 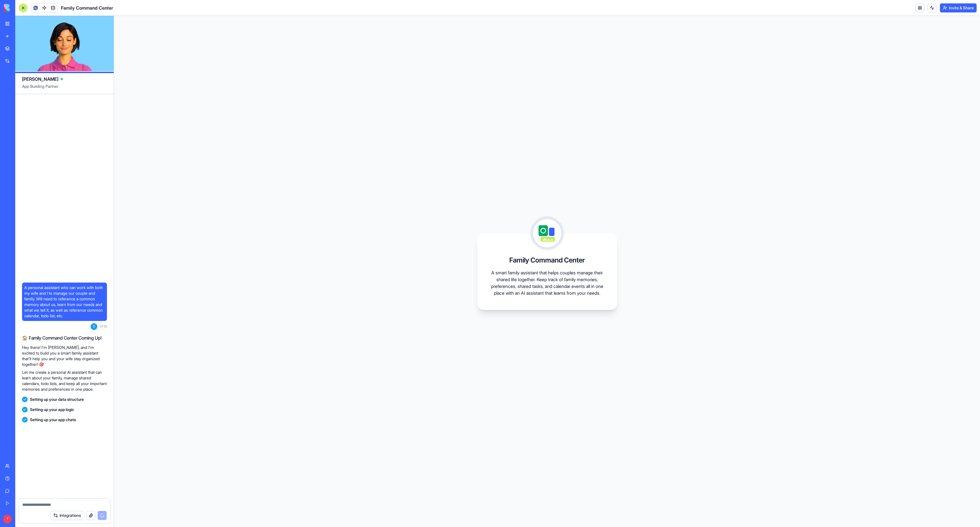 I want to click on button: Invite & Share, so click(x=959, y=8).